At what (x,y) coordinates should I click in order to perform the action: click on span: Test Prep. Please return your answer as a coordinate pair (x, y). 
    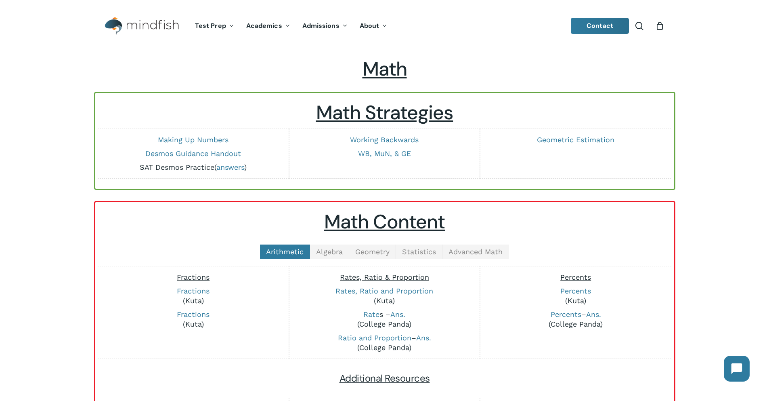
    Looking at the image, I should click on (210, 25).